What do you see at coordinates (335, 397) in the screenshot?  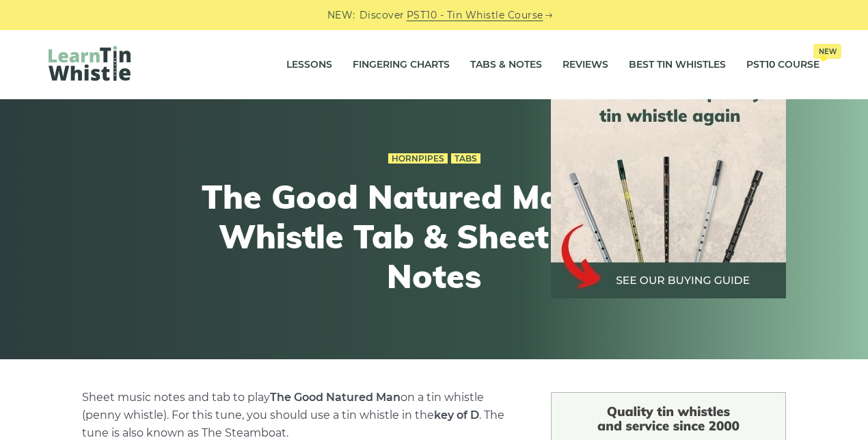 I see `strong: The Good Natured Man` at bounding box center [335, 397].